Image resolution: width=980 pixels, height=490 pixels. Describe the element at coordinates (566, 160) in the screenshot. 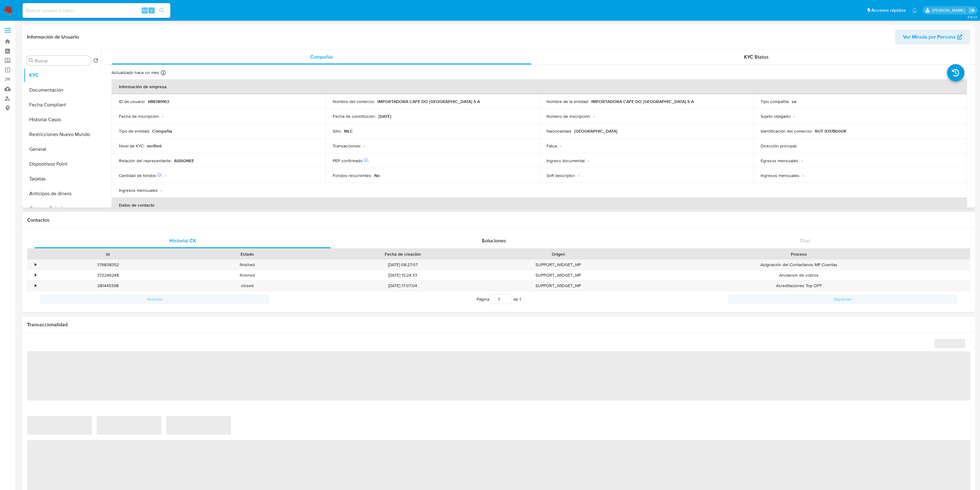

I see `p: Ingreso documental :` at that location.